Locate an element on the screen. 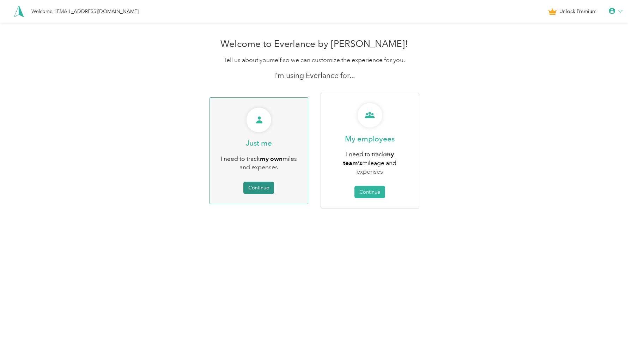  p: I'm using Everlance for... is located at coordinates (314, 76).